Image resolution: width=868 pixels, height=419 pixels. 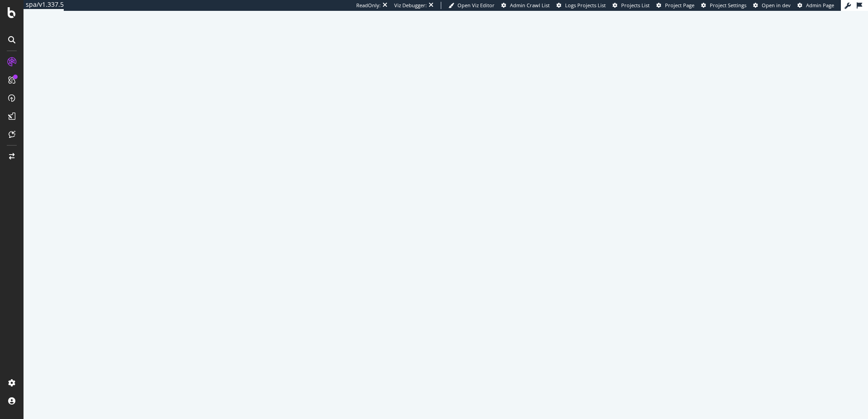 I want to click on span: Open Viz Editor, so click(x=476, y=5).